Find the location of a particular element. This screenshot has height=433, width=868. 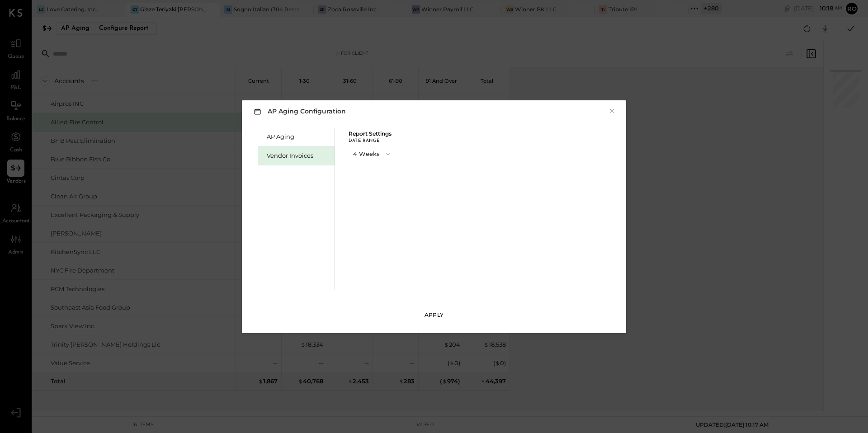

h3: AP Aging Configuration is located at coordinates (299, 111).